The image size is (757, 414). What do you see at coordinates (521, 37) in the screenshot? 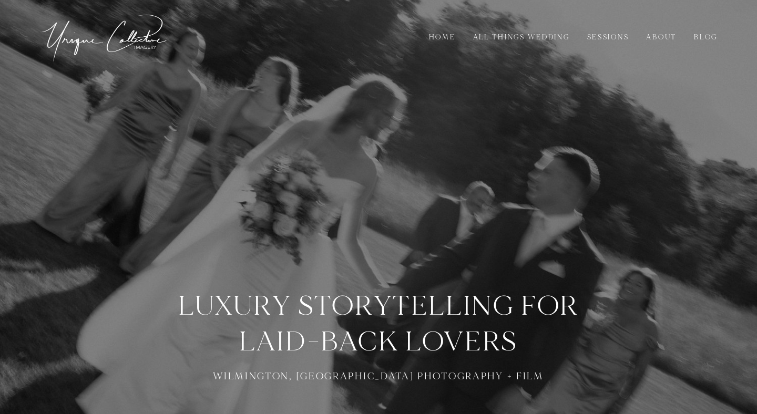
I see `a: All Things Wedding` at bounding box center [521, 37].